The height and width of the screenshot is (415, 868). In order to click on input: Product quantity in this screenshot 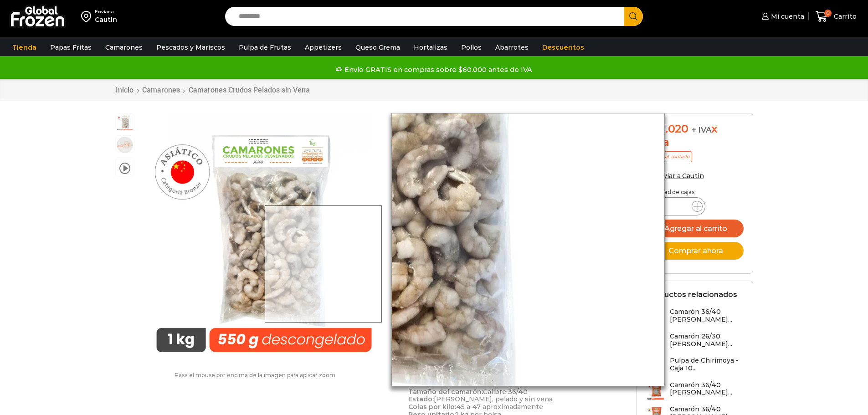, I will do `click(675, 207)`.